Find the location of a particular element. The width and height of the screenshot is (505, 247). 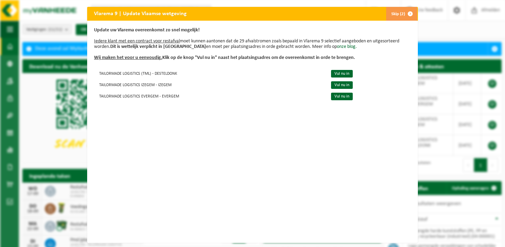

button: Skip (2) is located at coordinates (401, 14).